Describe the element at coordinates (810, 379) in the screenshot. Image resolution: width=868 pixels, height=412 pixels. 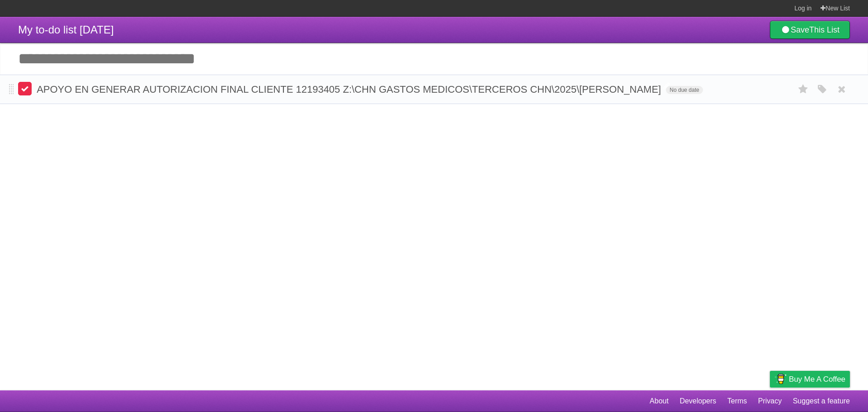
I see `a: Buy me a coffee` at that location.